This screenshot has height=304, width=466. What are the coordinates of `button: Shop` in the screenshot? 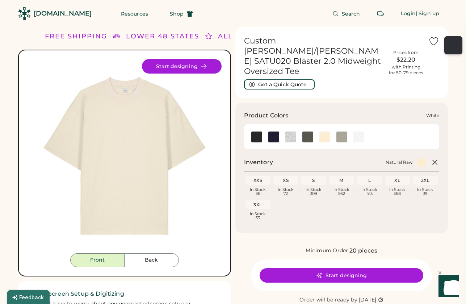 It's located at (181, 14).